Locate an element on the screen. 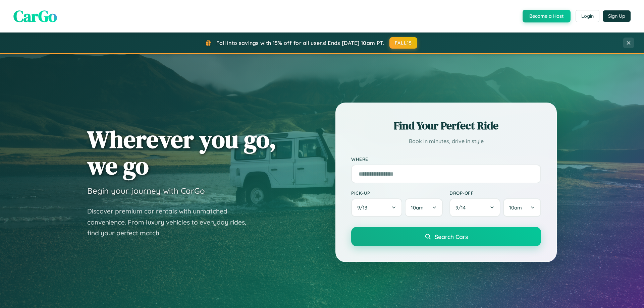 The height and width of the screenshot is (308, 644). h3: Begin your journey with CarGo is located at coordinates (146, 190).